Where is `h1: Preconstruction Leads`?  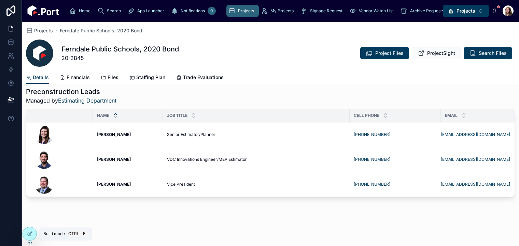
h1: Preconstruction Leads is located at coordinates (71, 92).